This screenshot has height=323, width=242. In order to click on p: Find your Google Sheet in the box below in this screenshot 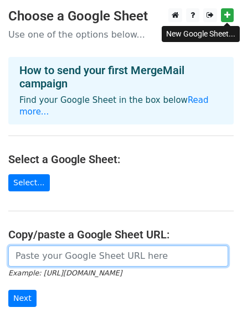, I will do `click(121, 106)`.